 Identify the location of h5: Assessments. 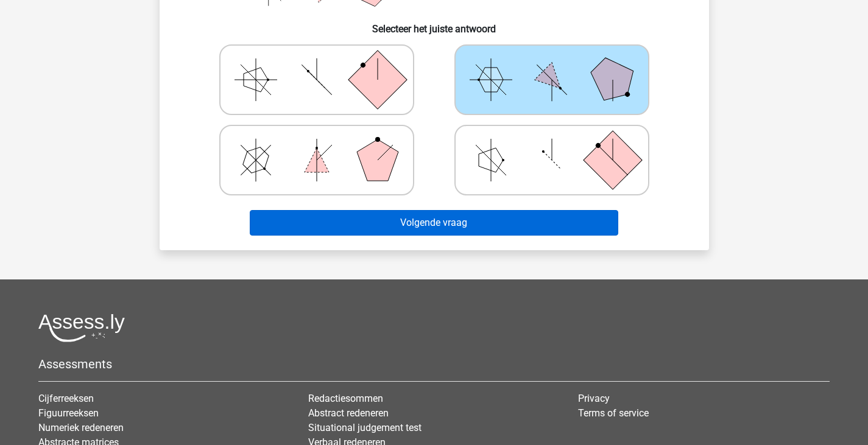
(434, 364).